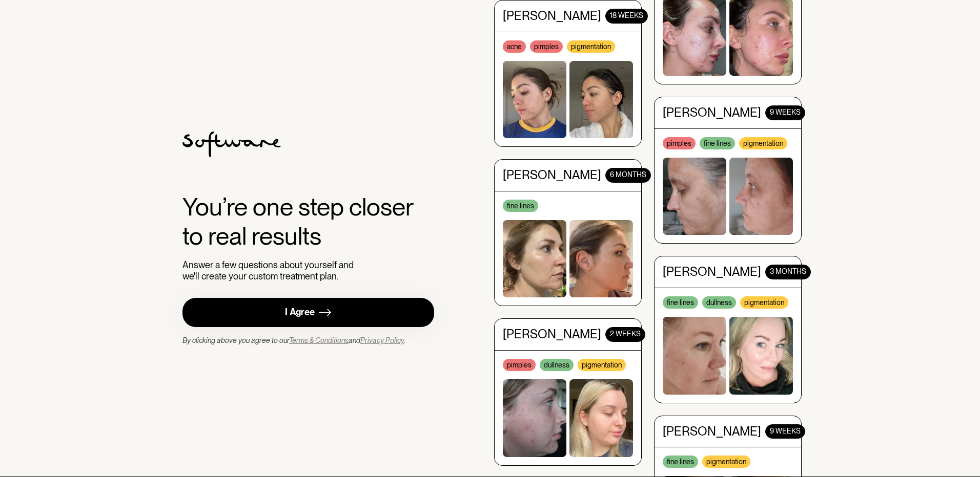  Describe the element at coordinates (625, 335) in the screenshot. I see `div: 2 WEEKS` at that location.